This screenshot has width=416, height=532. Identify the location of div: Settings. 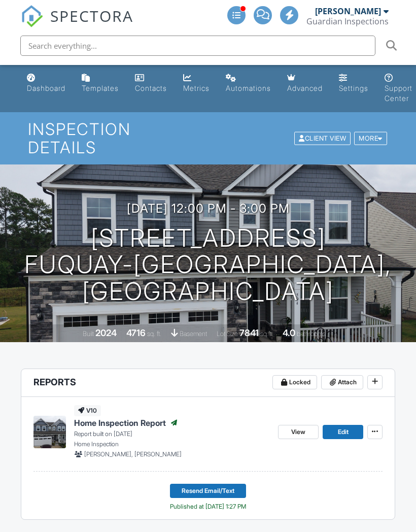
(353, 88).